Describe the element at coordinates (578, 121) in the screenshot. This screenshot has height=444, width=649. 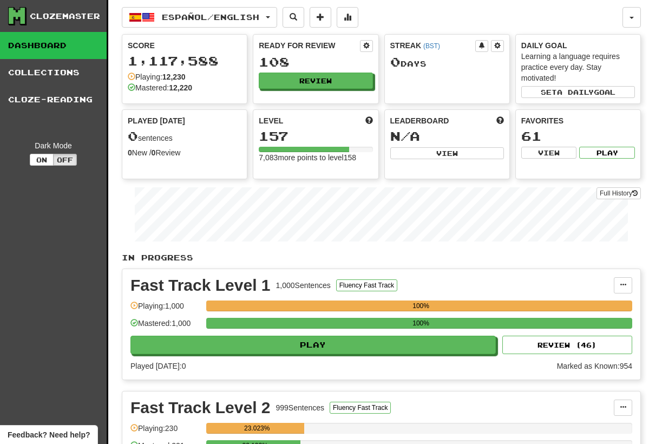
I see `div: Favorites` at that location.